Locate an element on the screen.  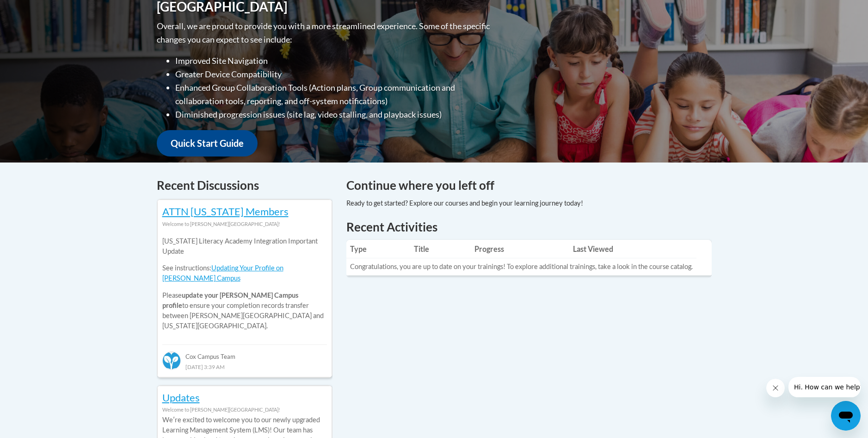
li: Improved Site Navigation is located at coordinates (333, 61).